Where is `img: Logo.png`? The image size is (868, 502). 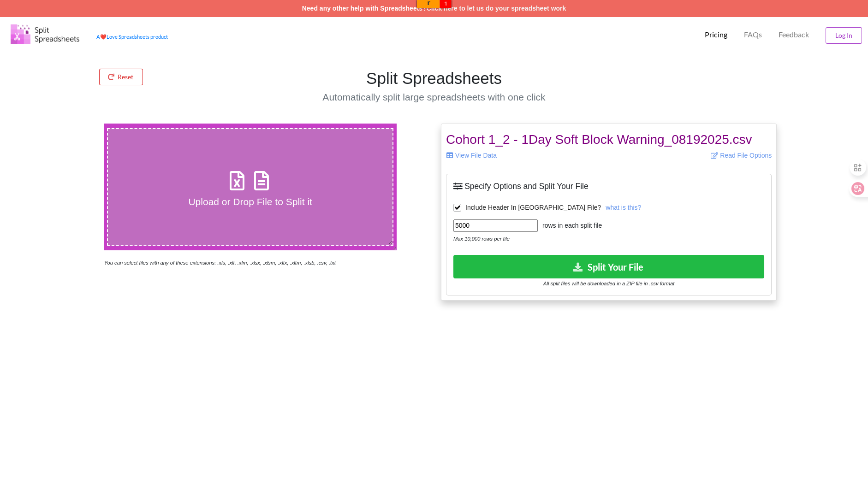
img: Logo.png is located at coordinates (45, 34).